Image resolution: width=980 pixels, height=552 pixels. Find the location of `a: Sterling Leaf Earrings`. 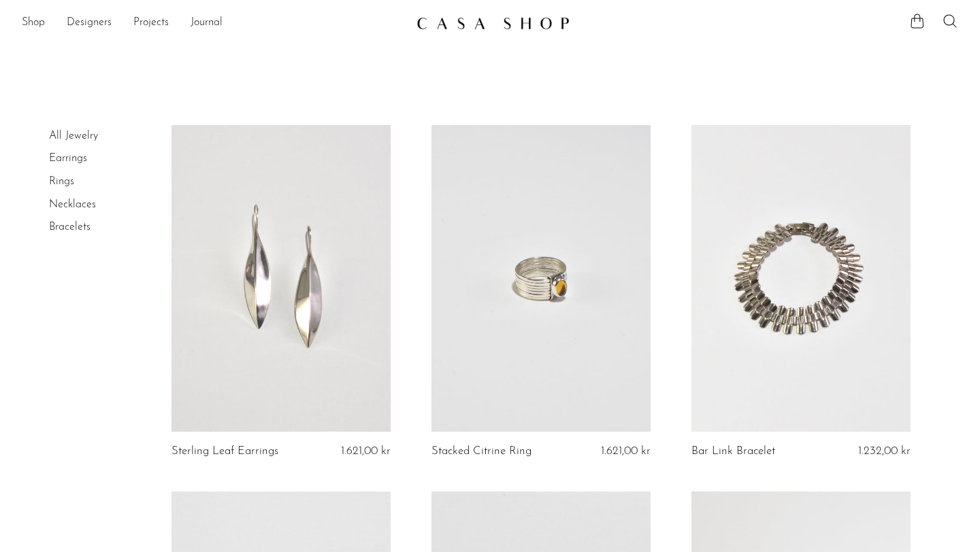

a: Sterling Leaf Earrings is located at coordinates (224, 451).